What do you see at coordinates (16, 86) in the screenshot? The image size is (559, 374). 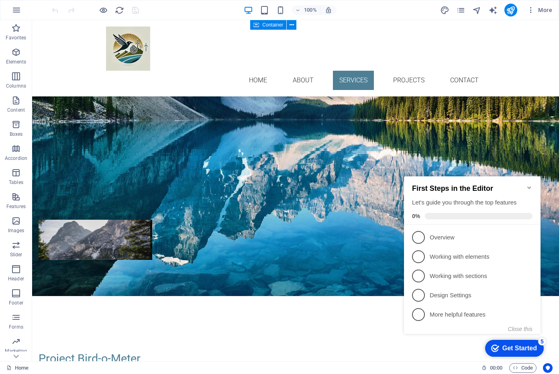 I see `p: Columns` at bounding box center [16, 86].